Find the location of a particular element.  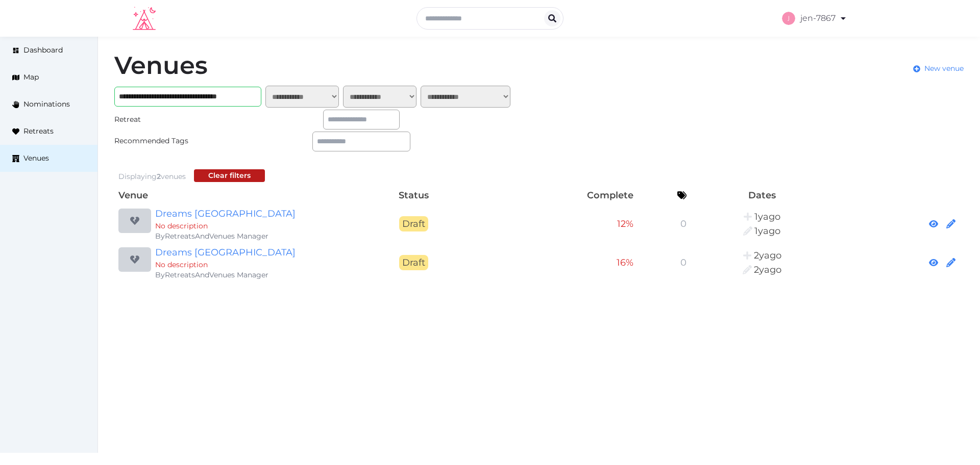

h1: Venues is located at coordinates (161, 65).